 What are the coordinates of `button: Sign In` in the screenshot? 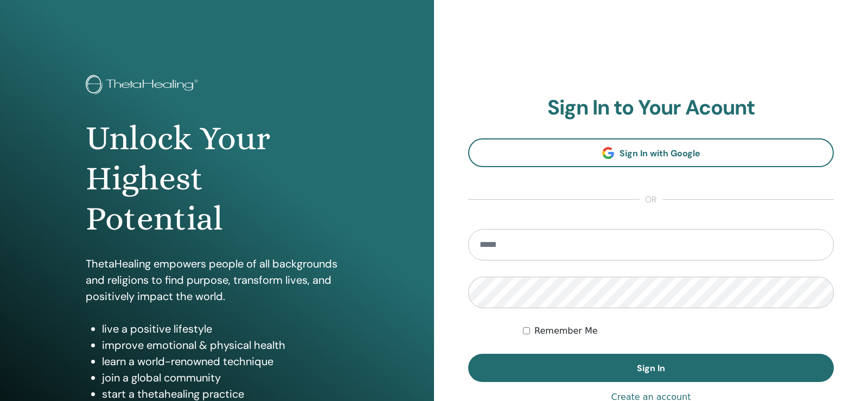 It's located at (651, 368).